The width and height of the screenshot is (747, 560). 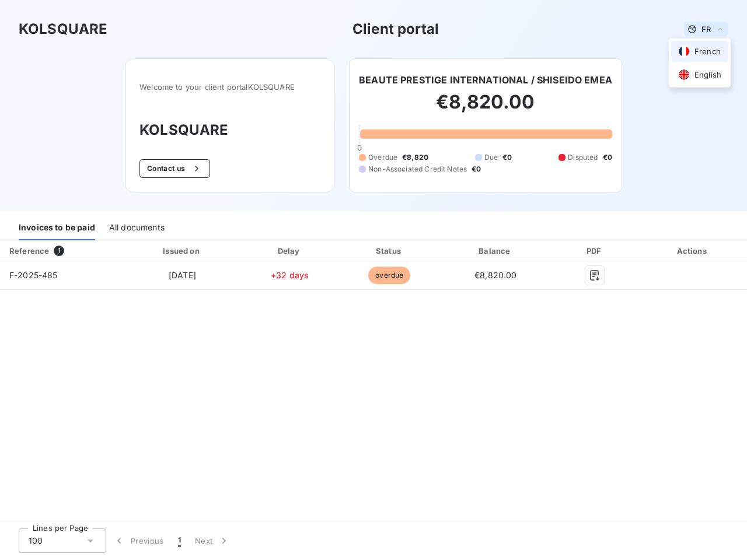 I want to click on h2: €8,820.00, so click(x=486, y=108).